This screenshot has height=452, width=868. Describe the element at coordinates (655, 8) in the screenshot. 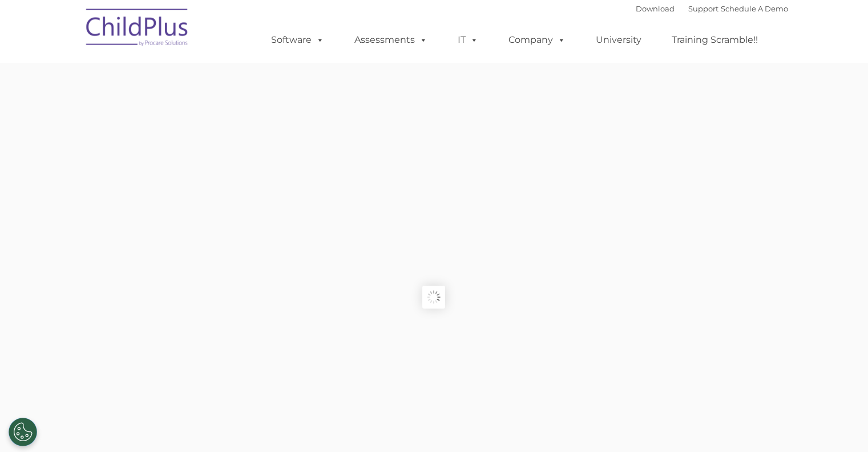

I see `a: Download` at that location.